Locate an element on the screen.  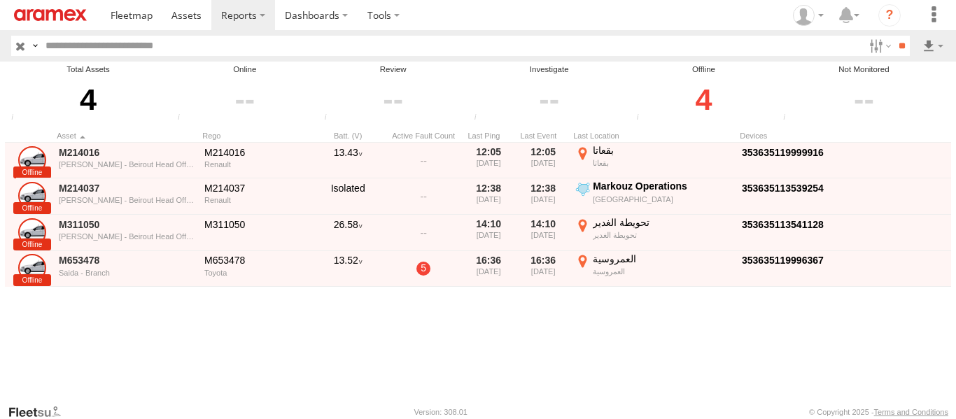
div: Batt. (V) is located at coordinates (348, 136).